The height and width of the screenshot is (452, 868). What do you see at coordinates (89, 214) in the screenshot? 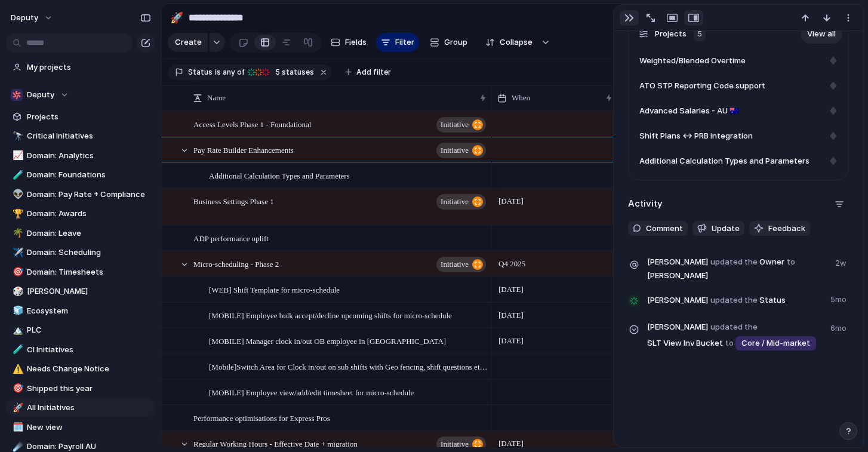
I see `span: Domain: Awards` at bounding box center [89, 214].